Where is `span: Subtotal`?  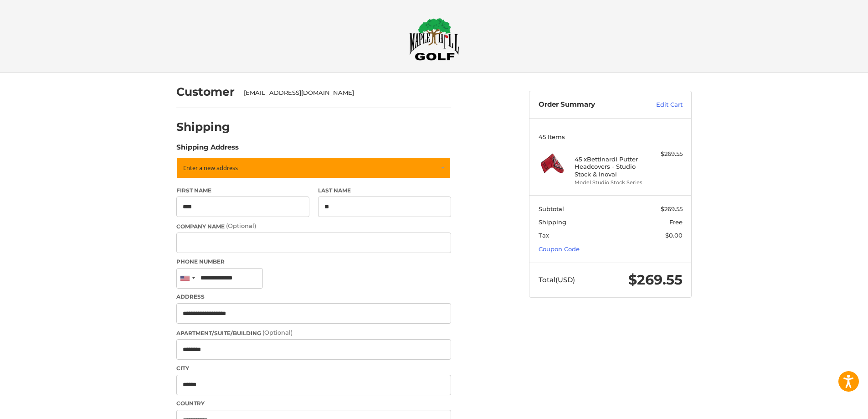 span: Subtotal is located at coordinates (551, 209).